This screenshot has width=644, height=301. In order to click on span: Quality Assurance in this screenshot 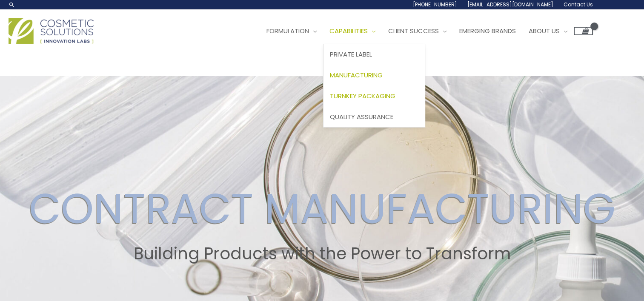, I will do `click(361, 116)`.